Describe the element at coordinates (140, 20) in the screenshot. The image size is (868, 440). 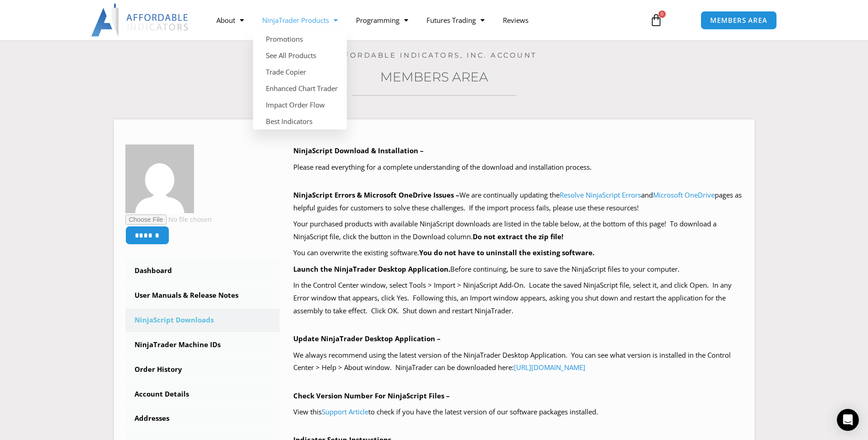
I see `img: LogoAI | Affordable Indicators – NinjaTrader` at that location.